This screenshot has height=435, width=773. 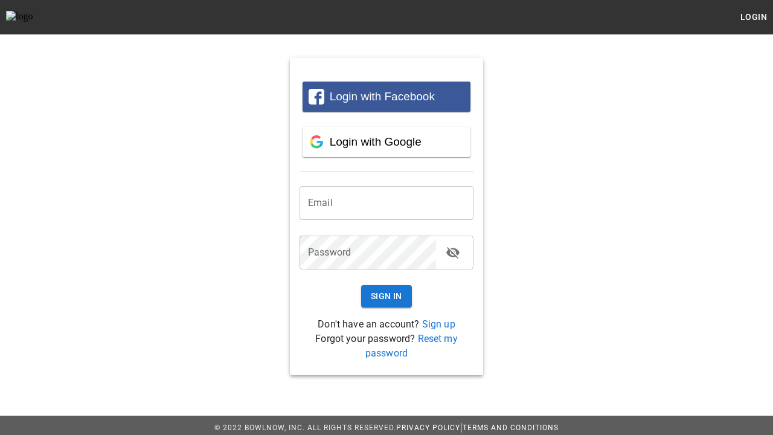 What do you see at coordinates (753, 17) in the screenshot?
I see `button: Login` at bounding box center [753, 17].